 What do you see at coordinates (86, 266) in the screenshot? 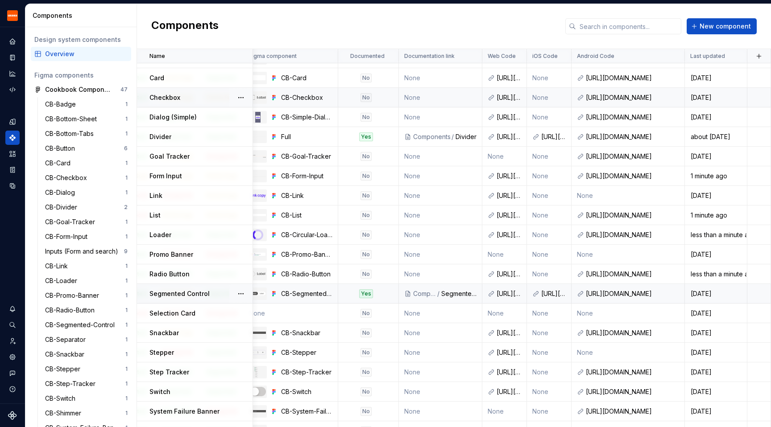
I see `a: CB-Link1` at bounding box center [86, 266].